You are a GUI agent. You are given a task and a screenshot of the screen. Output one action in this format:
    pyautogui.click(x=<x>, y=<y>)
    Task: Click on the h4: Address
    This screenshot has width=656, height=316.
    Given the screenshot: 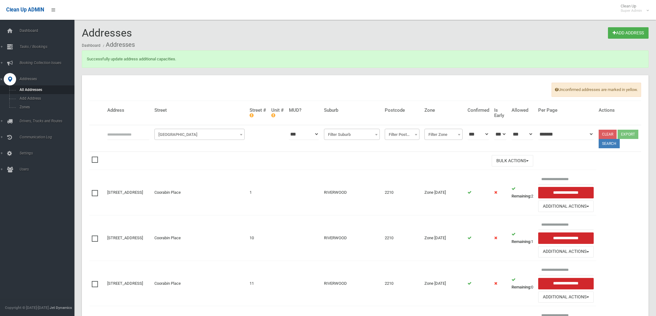 What is the action you would take?
    pyautogui.click(x=128, y=110)
    